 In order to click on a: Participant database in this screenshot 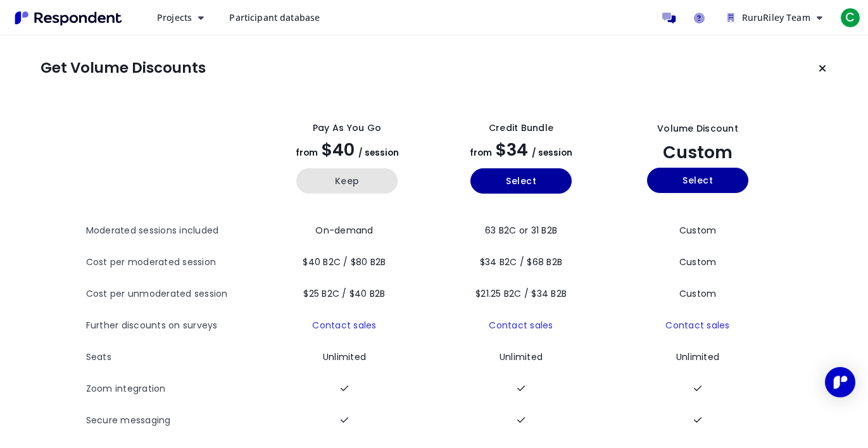, I will do `click(274, 18)`.